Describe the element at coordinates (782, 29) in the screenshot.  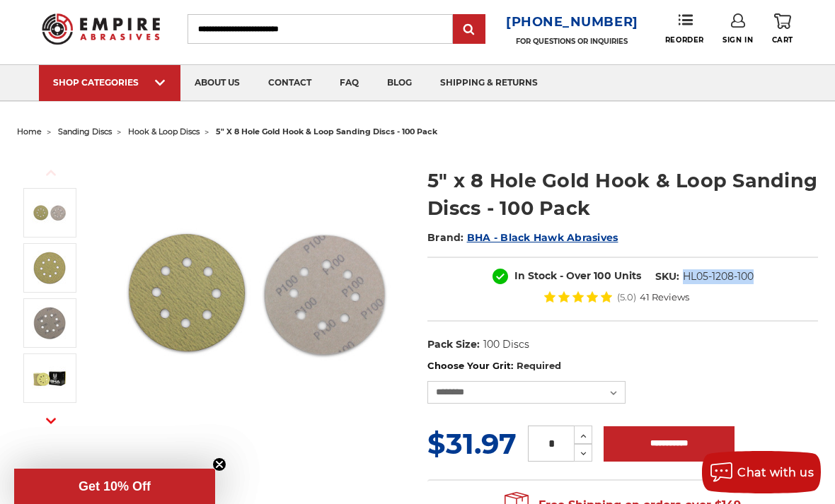
I see `a: Cart` at that location.